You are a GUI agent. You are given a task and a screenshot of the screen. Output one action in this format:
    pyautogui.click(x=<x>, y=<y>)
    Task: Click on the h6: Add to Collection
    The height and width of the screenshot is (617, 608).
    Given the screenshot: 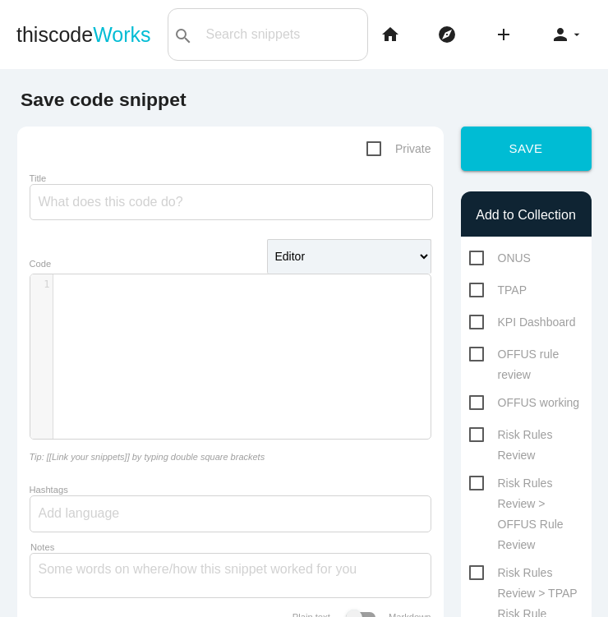 What is the action you would take?
    pyautogui.click(x=526, y=215)
    